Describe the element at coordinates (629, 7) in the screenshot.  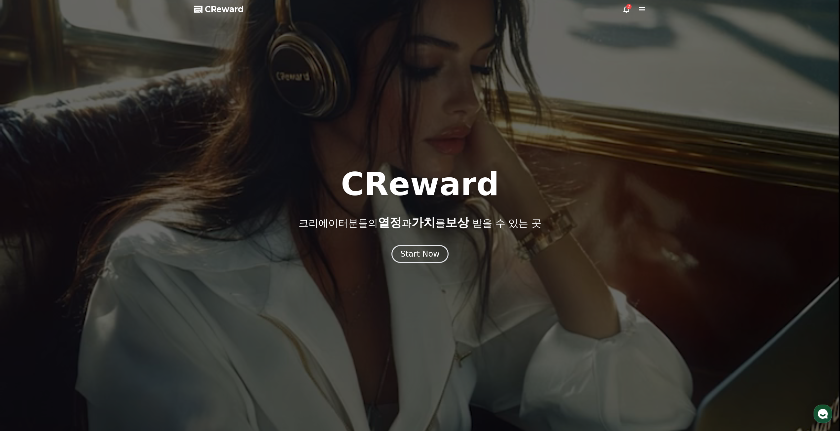
I see `div: 2` at that location.